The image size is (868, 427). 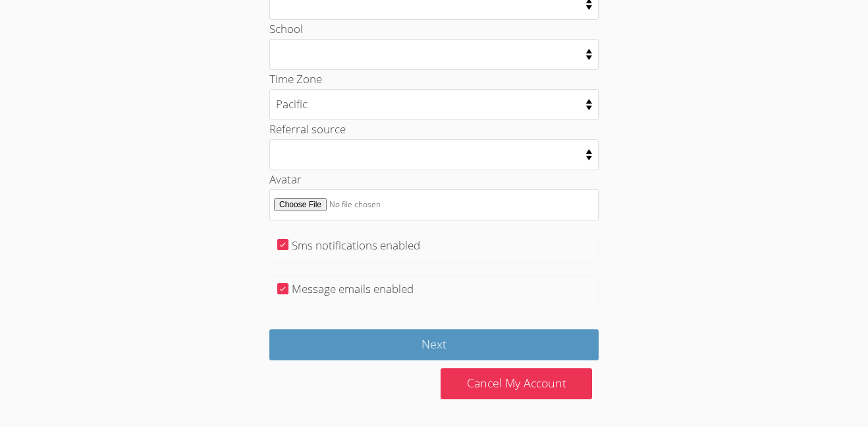 What do you see at coordinates (353, 288) in the screenshot?
I see `label: Message emails enabled` at bounding box center [353, 288].